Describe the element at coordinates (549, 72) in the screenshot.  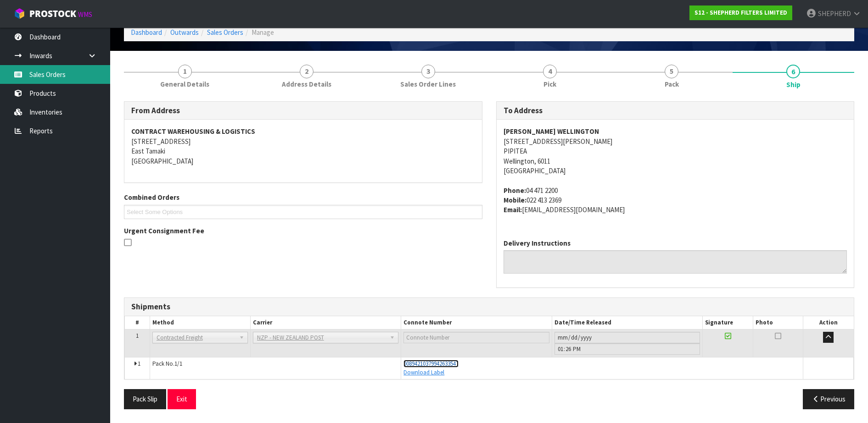
I see `span: 4` at that location.